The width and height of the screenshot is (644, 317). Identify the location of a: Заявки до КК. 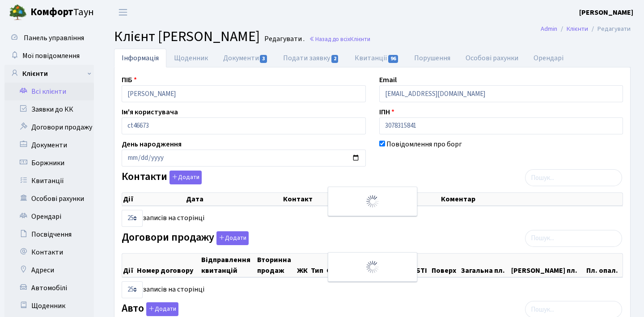
(49, 110).